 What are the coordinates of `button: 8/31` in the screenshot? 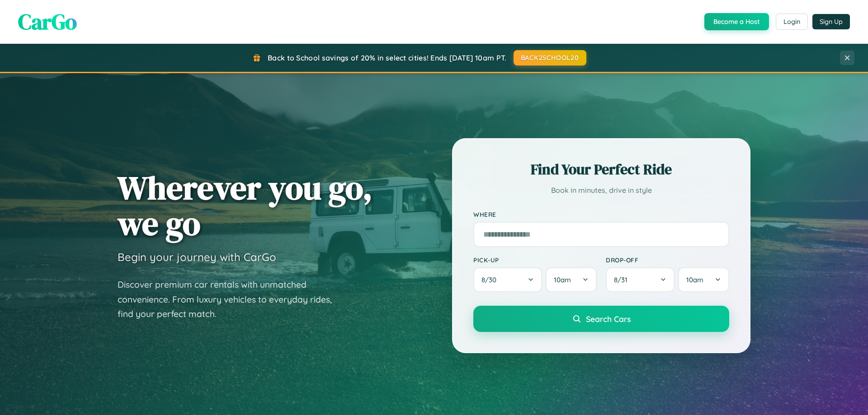 It's located at (640, 280).